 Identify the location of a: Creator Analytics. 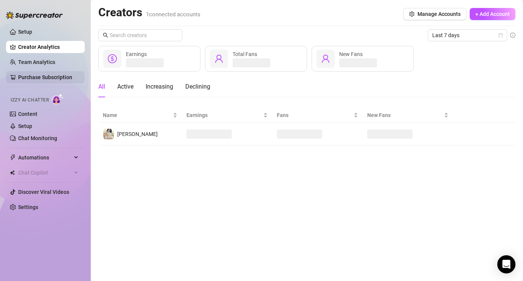
(48, 47).